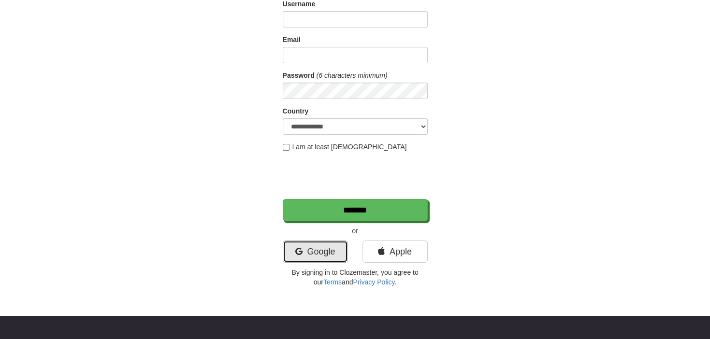  What do you see at coordinates (292, 40) in the screenshot?
I see `label: Email` at bounding box center [292, 40].